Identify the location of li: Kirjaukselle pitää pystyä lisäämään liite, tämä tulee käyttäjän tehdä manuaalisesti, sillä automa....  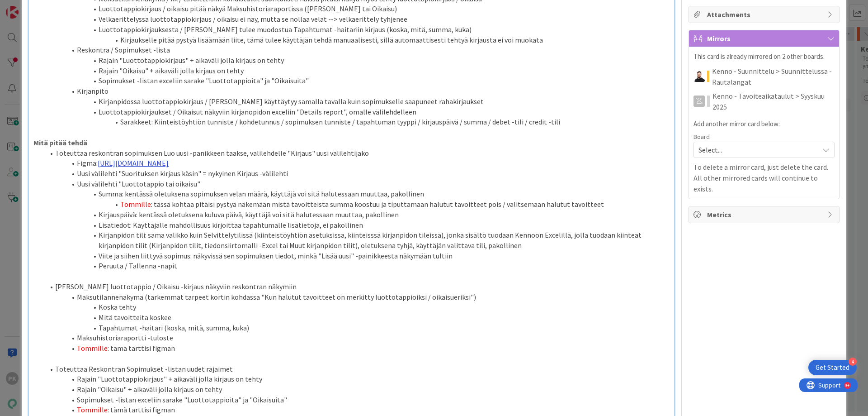
(357, 40).